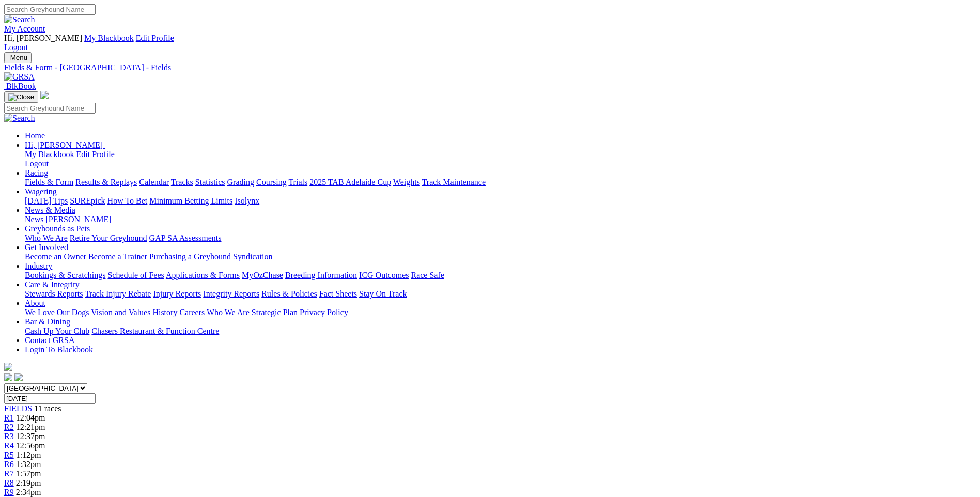  I want to click on span: R3, so click(9, 436).